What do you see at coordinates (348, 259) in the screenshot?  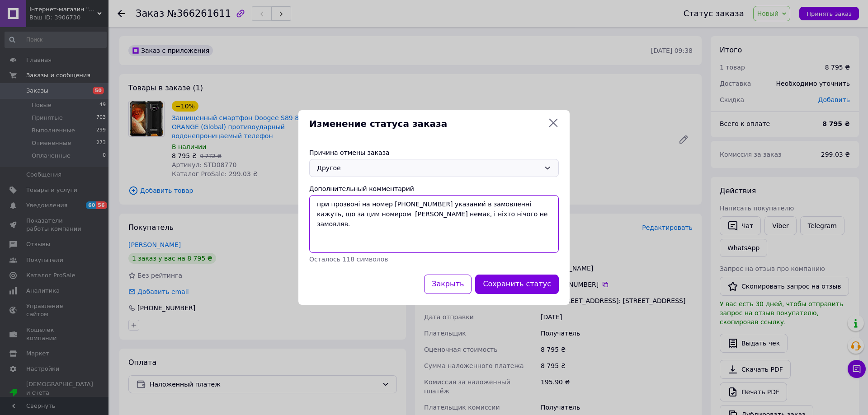 I see `span: Осталось 118 символов` at bounding box center [348, 259].